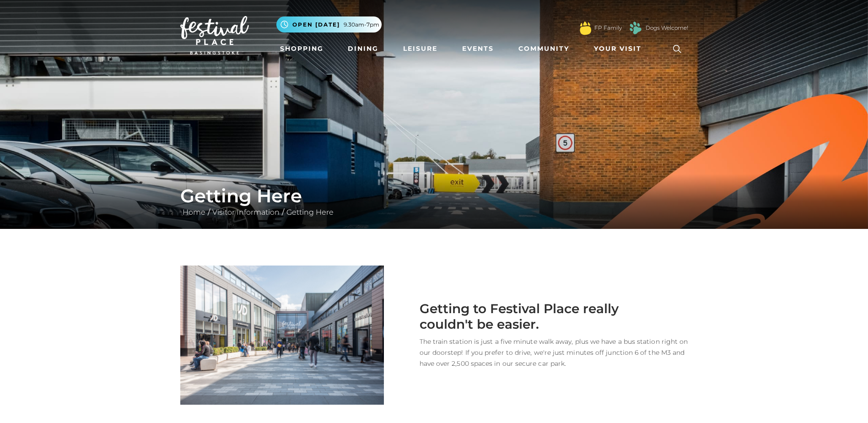 This screenshot has height=423, width=868. What do you see at coordinates (543, 352) in the screenshot?
I see `p: The train station is just a five minute walk away, plus we have a bus station right on our doorst...` at bounding box center [543, 352].